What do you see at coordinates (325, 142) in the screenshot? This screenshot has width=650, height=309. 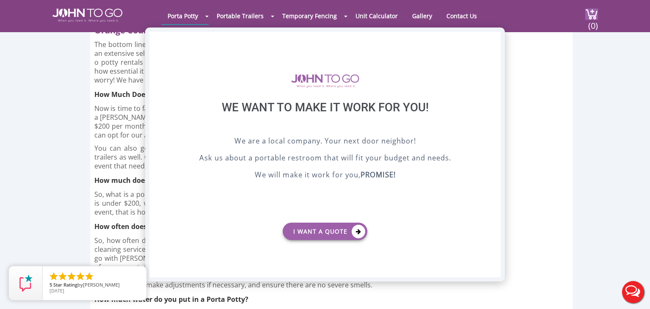 I see `p: We are a local company. Your next door neighbor!` at bounding box center [325, 142].